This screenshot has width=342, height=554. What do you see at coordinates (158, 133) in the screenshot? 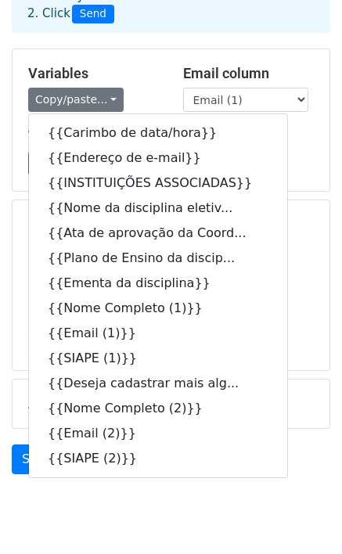
I see `a: {{Carimbo de data/hora}}` at bounding box center [158, 133].